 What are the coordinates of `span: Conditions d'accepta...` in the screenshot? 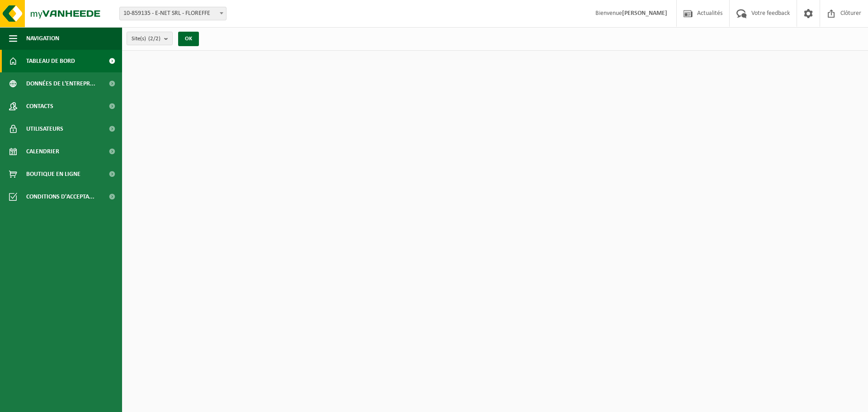 It's located at (60, 196).